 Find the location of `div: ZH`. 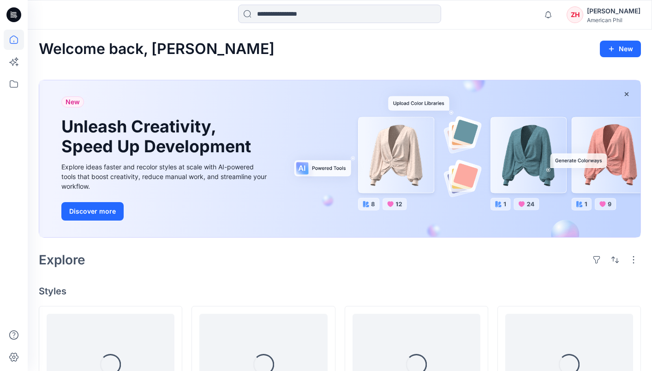

div: ZH is located at coordinates (575, 15).